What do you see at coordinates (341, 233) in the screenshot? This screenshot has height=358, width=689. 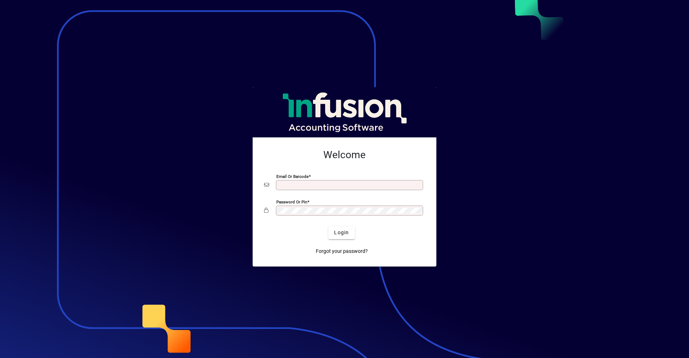 I see `span: Login` at bounding box center [341, 233].